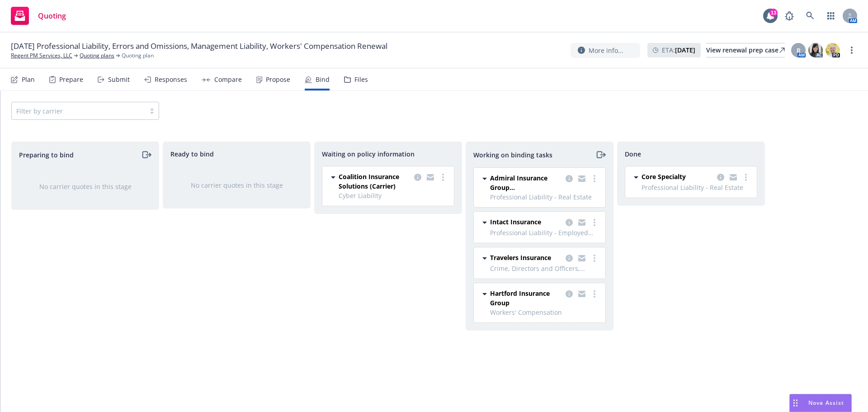 This screenshot has height=412, width=868. I want to click on span: Crime, Directors and Officers, Fiduciary Liability, Employment Practices Liability, so click(545, 268).